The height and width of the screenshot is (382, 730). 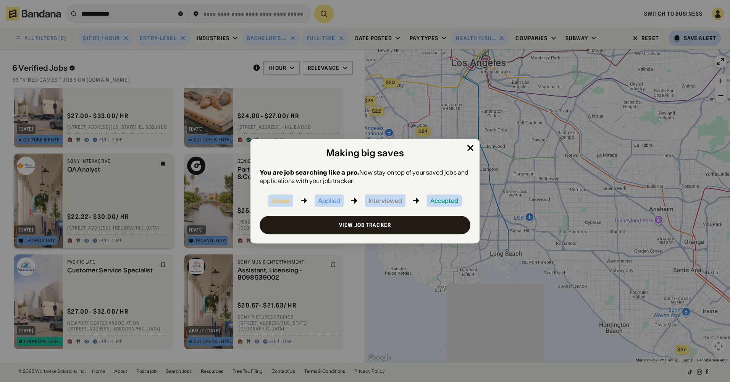 What do you see at coordinates (329, 200) in the screenshot?
I see `div: Applied` at bounding box center [329, 200].